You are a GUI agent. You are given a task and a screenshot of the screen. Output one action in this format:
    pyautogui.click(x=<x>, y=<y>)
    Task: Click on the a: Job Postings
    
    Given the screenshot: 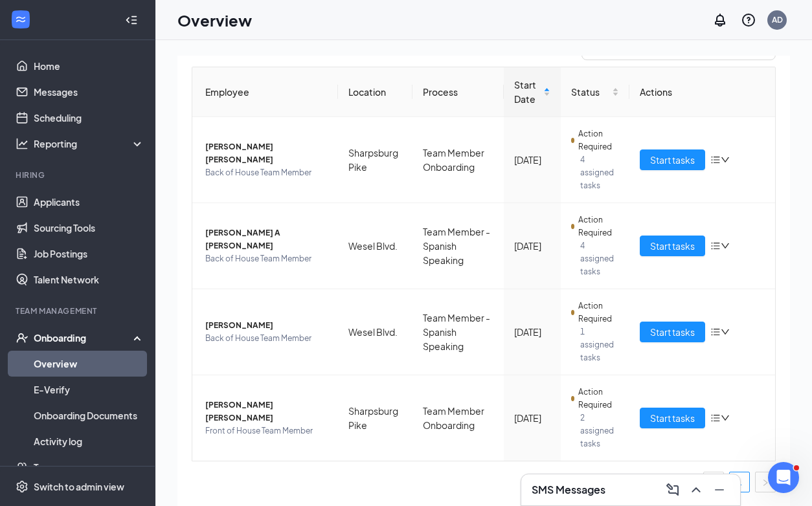 What is the action you would take?
    pyautogui.click(x=88, y=253)
    